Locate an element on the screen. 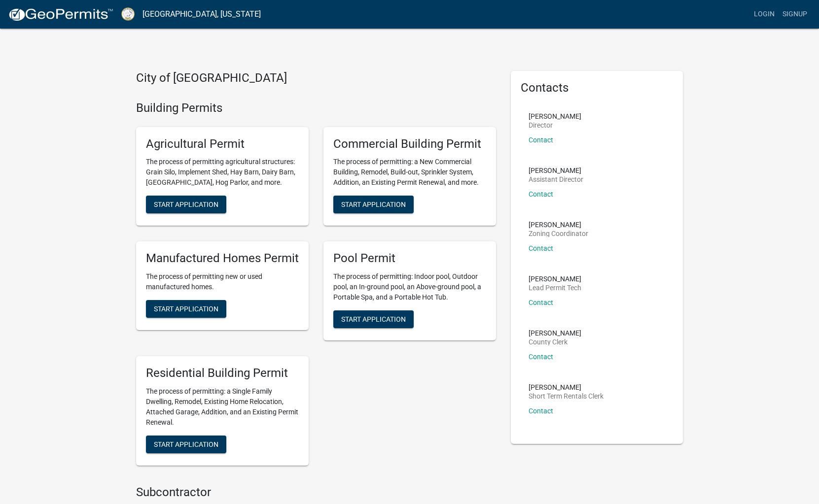 The image size is (819, 504). p: The process of permitting new or used manufactured homes. is located at coordinates (223, 282).